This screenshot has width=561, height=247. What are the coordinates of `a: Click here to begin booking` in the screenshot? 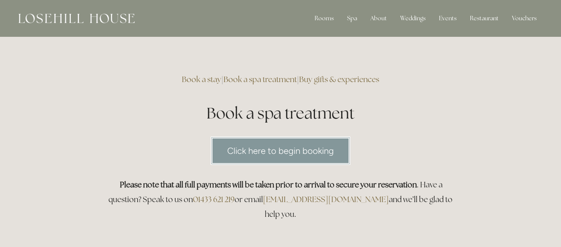 It's located at (280, 151).